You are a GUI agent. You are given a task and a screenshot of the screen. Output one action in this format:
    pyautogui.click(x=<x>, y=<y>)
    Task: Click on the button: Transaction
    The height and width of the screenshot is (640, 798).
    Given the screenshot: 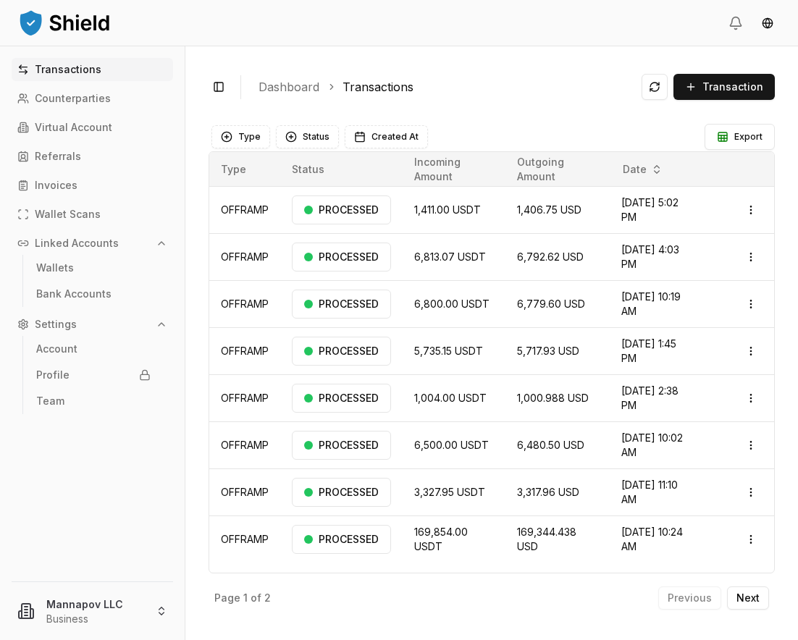 What is the action you would take?
    pyautogui.click(x=724, y=87)
    